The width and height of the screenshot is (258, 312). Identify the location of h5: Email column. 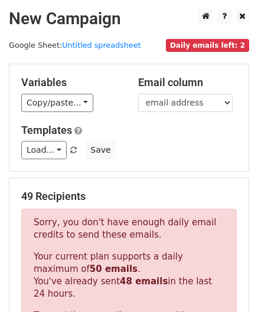
(187, 83).